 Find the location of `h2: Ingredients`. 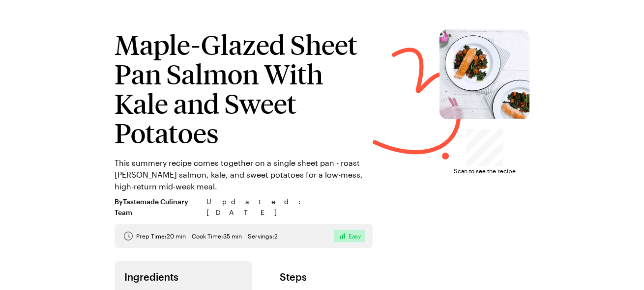

h2: Ingredients is located at coordinates (183, 277).